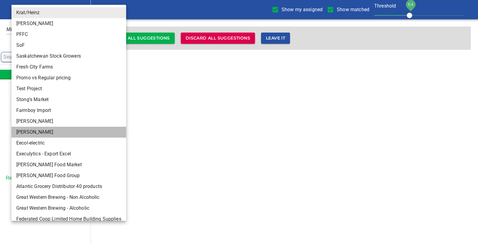 The width and height of the screenshot is (478, 245). I want to click on li: Stong's Market, so click(69, 100).